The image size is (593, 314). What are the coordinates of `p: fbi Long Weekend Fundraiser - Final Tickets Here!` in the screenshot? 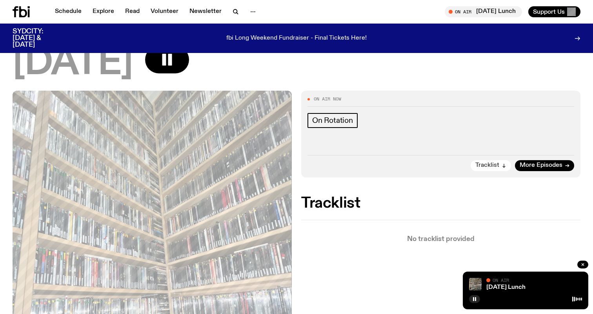 It's located at (297, 38).